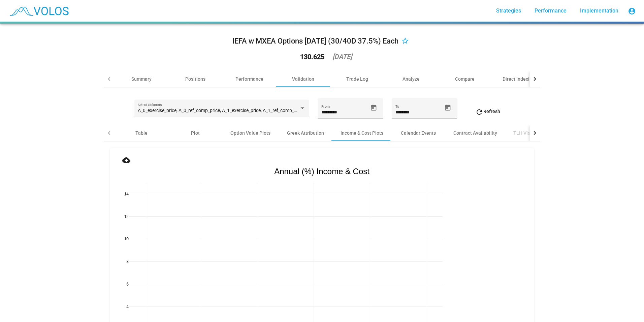  I want to click on div: 130.625, so click(313, 57).